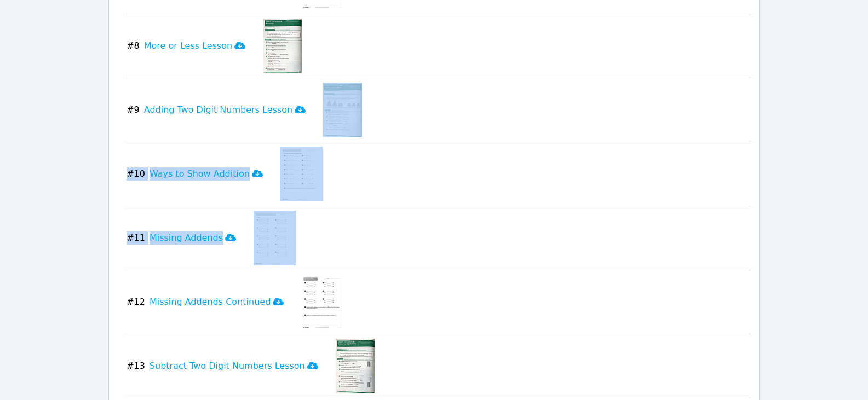  I want to click on button: #8More or Less Lesson, so click(190, 46).